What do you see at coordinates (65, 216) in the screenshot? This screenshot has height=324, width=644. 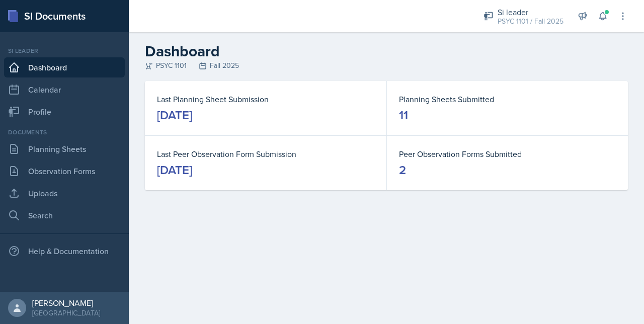 I see `a: Search` at bounding box center [65, 216].